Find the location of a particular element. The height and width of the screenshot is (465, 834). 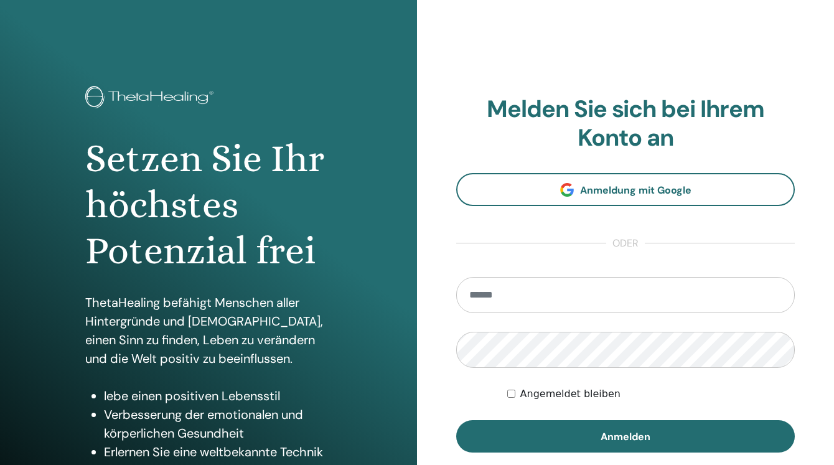

a: Anmeldung mit Google is located at coordinates (625, 189).